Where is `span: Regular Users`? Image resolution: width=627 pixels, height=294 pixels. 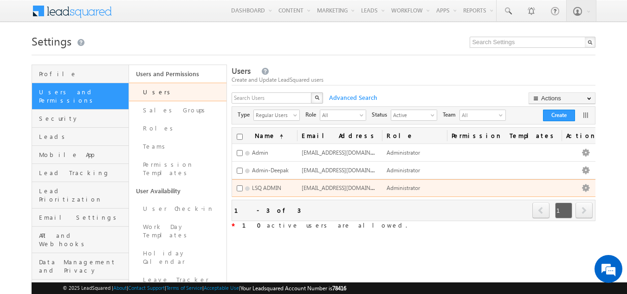
span: Regular Users is located at coordinates (273, 115).